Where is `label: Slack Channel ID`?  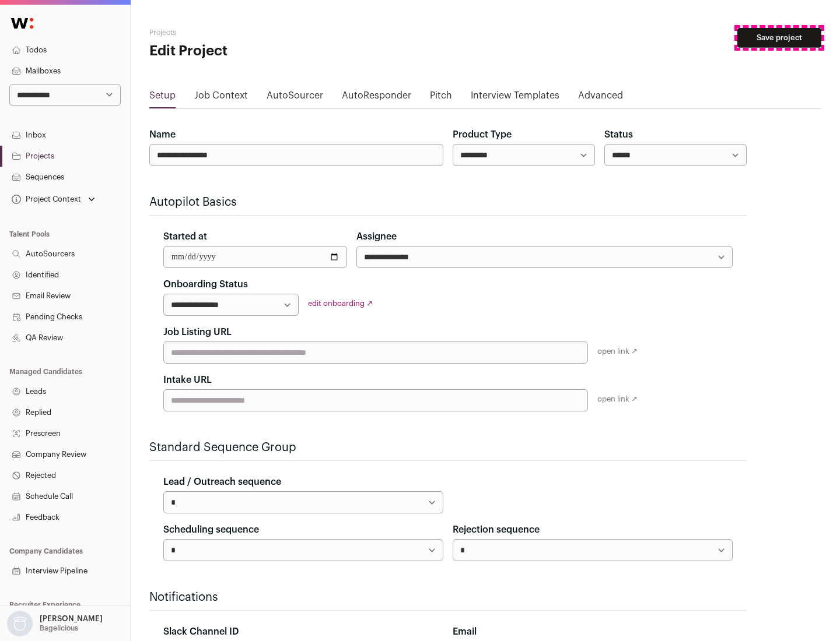 label: Slack Channel ID is located at coordinates (201, 632).